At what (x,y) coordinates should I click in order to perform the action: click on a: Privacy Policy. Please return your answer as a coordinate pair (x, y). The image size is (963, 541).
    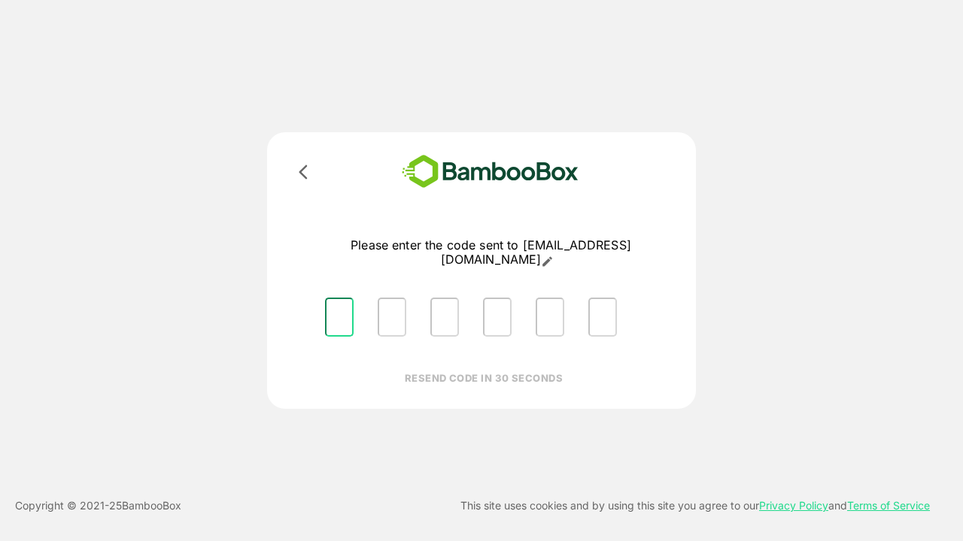
    Looking at the image, I should click on (793, 505).